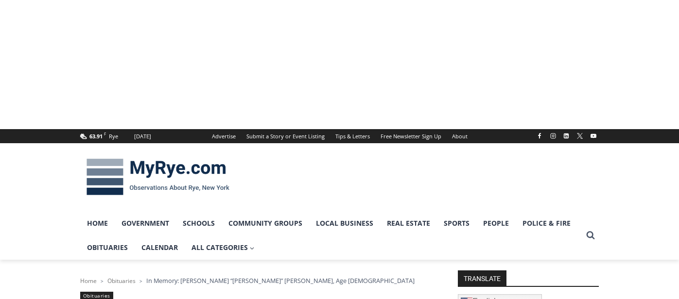 The width and height of the screenshot is (679, 299). What do you see at coordinates (199, 223) in the screenshot?
I see `a: Schools` at bounding box center [199, 223].